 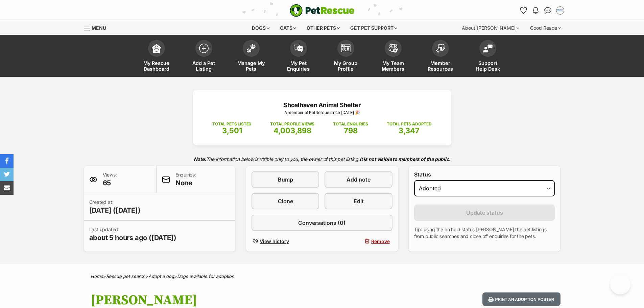 What do you see at coordinates (548, 11) in the screenshot?
I see `img: chat-41dd97257d64d25036548639549fe6c8038ab92f7586957e7f3b1b290dea8141.svg` at bounding box center [548, 11].